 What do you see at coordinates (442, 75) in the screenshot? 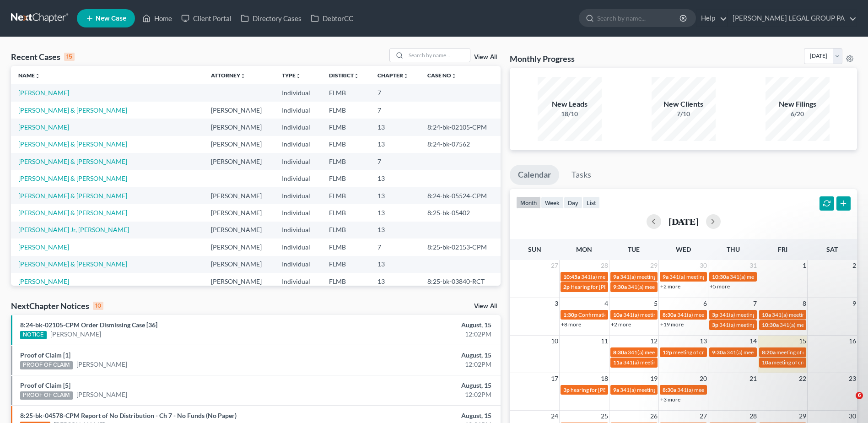
I see `a: Case Nounfold_more` at bounding box center [442, 75].